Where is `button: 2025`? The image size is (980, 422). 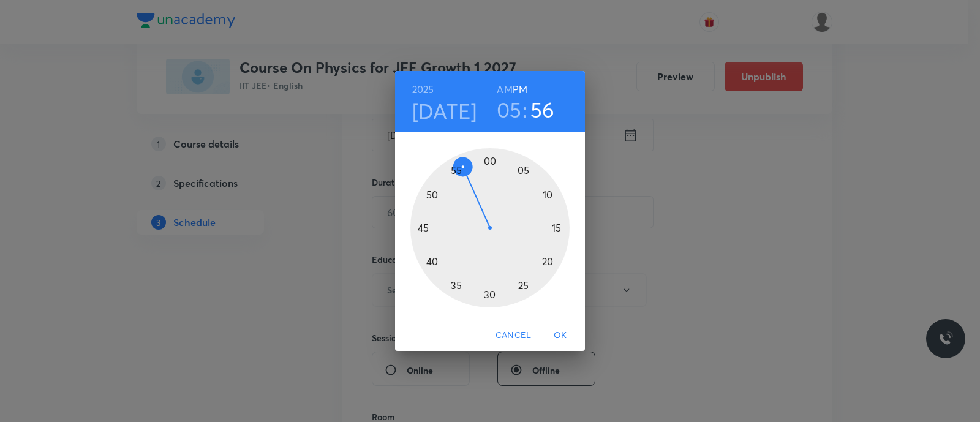 button: 2025 is located at coordinates (423, 90).